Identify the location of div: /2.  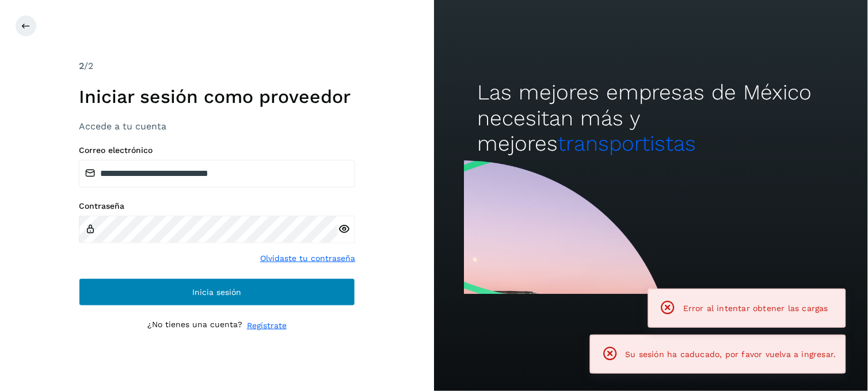
(217, 66).